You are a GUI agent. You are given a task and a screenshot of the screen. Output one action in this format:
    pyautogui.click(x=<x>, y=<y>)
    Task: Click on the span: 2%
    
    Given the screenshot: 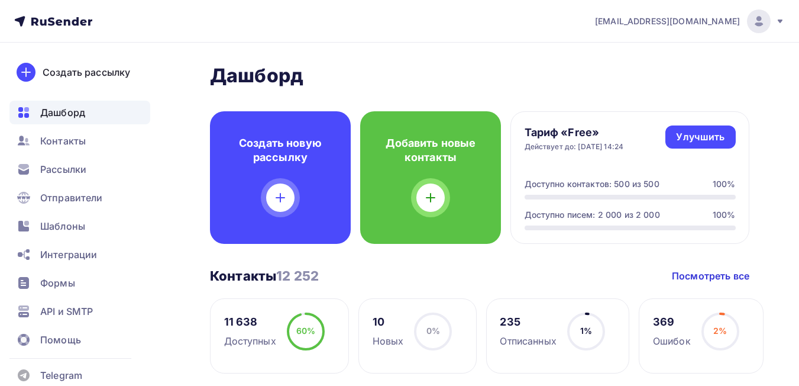 What is the action you would take?
    pyautogui.click(x=720, y=330)
    